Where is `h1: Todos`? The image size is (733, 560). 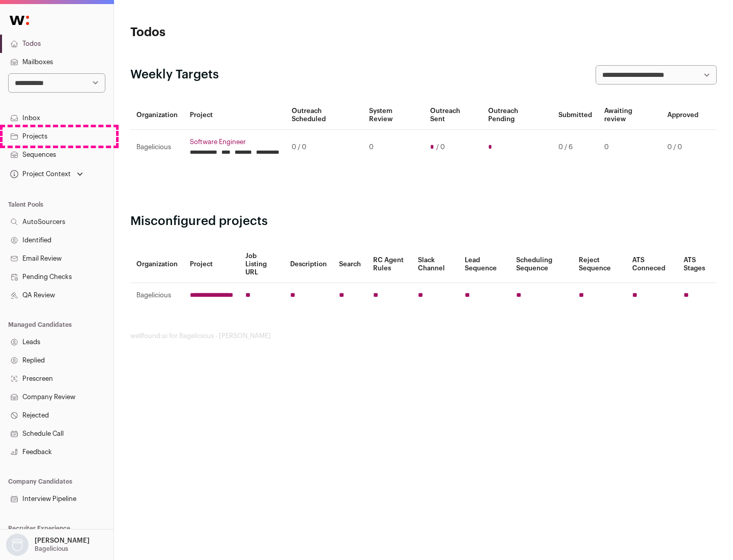
h1: Todos is located at coordinates (228, 32).